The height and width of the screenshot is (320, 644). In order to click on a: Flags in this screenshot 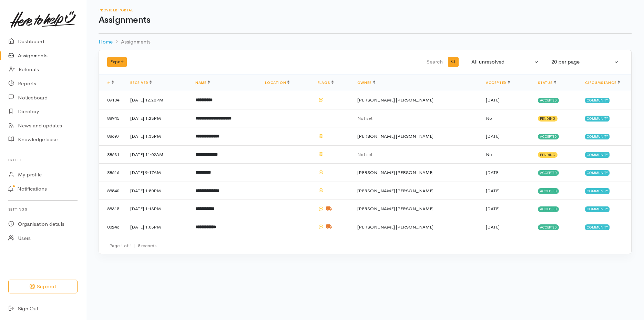, I will do `click(326, 82)`.